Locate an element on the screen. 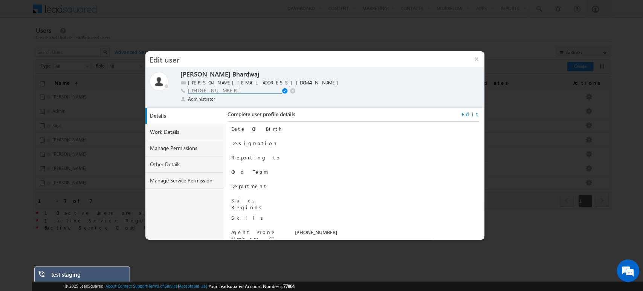  label: Skills is located at coordinates (248, 217).